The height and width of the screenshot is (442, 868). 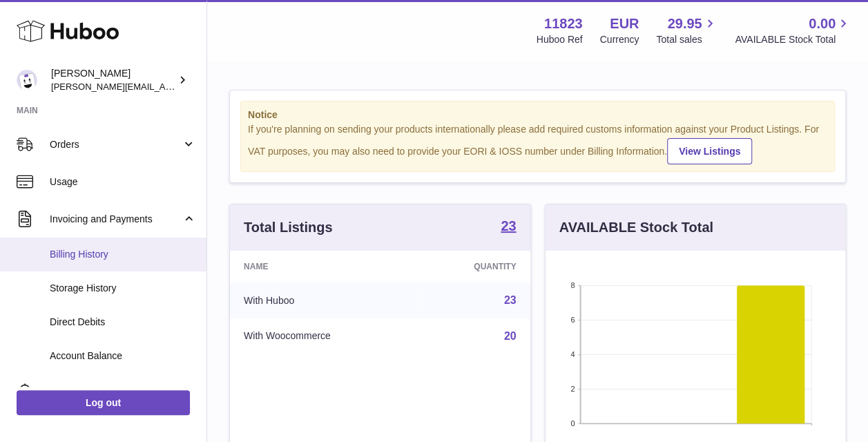 I want to click on a: 20, so click(x=510, y=336).